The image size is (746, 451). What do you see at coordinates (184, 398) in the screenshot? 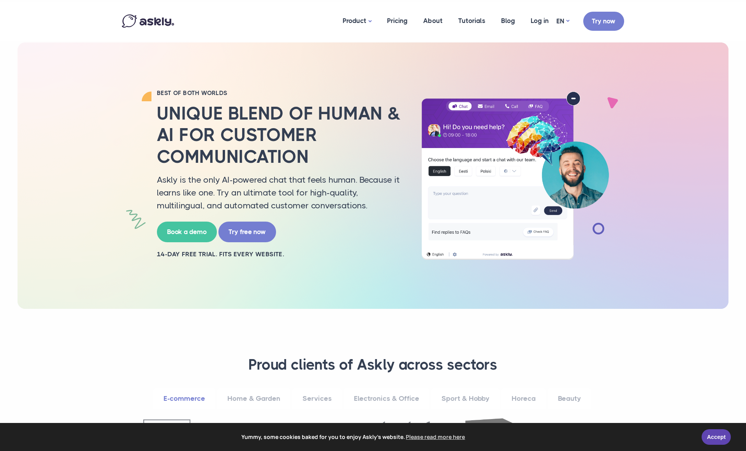
I see `a: E-commerce` at bounding box center [184, 398].